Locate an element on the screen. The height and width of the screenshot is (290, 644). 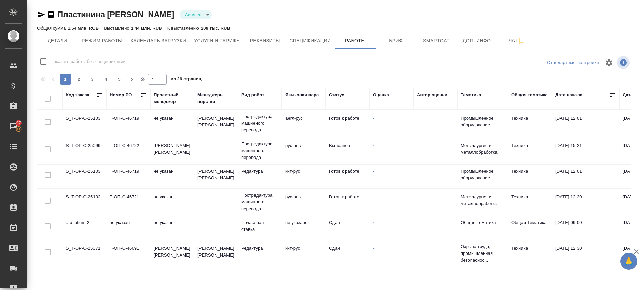
div: Вид работ is located at coordinates (253, 95).